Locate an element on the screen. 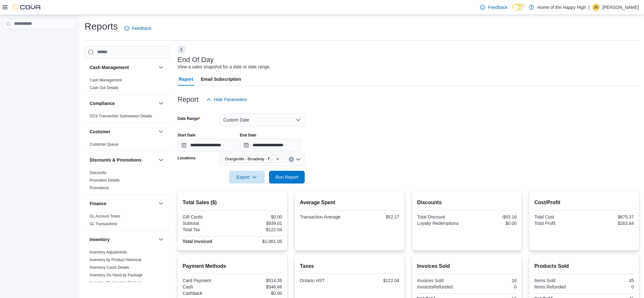 This screenshot has height=298, width=644. p: Home of the Happy High is located at coordinates (561, 8).